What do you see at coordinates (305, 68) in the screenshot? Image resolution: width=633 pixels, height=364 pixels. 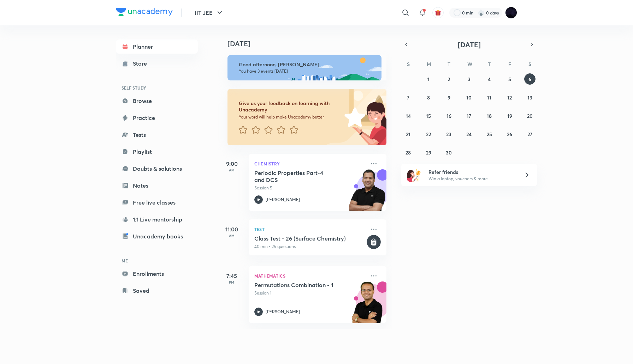 I see `img: afternoon` at bounding box center [305, 68].